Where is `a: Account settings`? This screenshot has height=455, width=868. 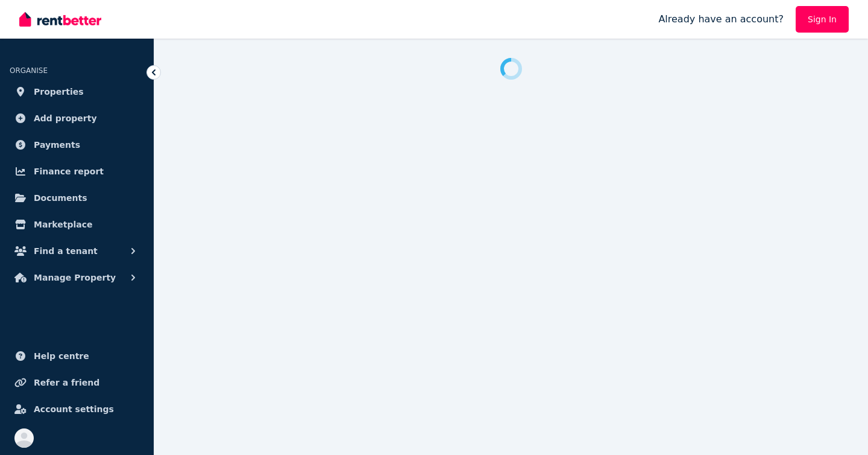
a: Account settings is located at coordinates (76, 409).